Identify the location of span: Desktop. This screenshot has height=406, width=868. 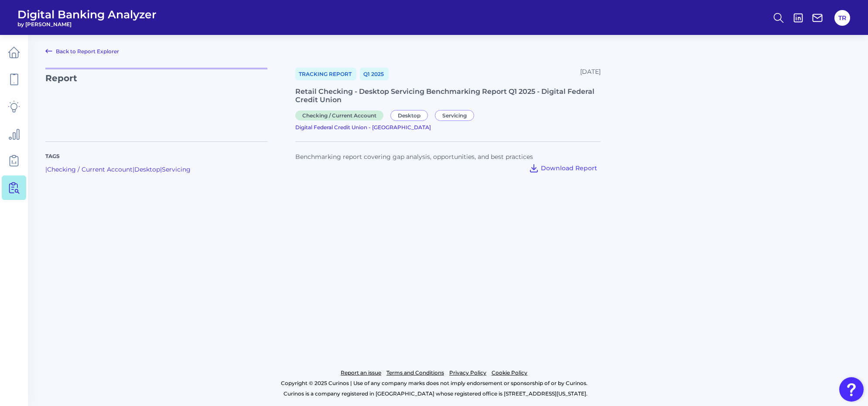
(409, 116).